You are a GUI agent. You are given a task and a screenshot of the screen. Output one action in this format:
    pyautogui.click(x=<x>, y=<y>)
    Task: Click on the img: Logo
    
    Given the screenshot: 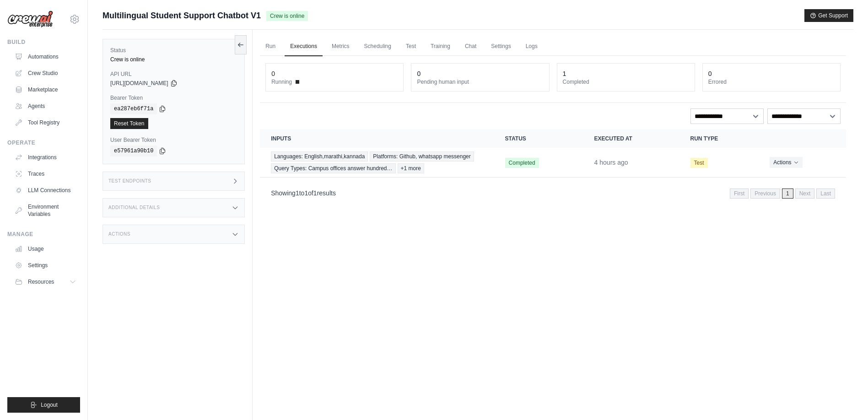 What is the action you would take?
    pyautogui.click(x=30, y=19)
    